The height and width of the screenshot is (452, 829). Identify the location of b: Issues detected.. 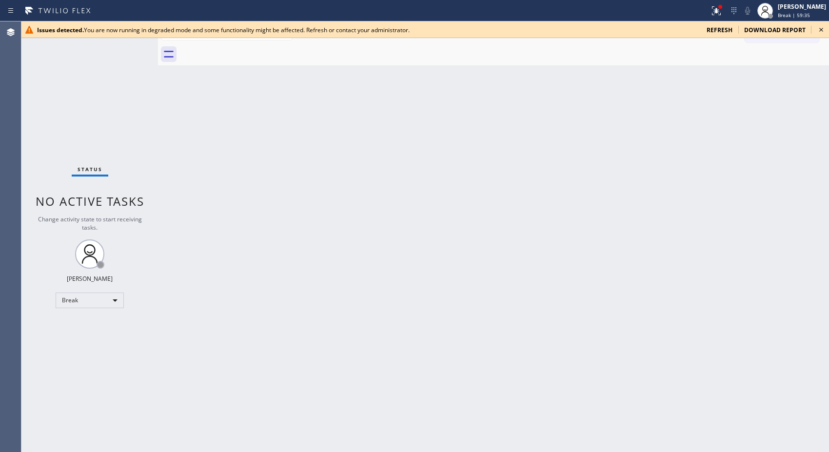
(60, 30).